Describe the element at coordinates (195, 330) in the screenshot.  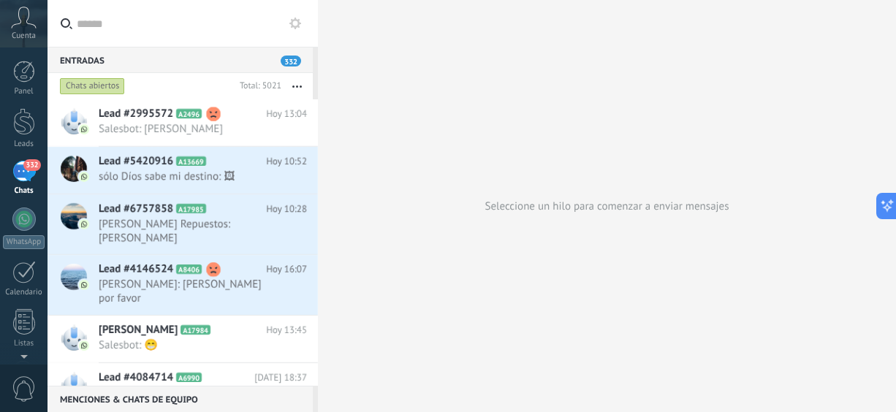
I see `span: A17984` at that location.